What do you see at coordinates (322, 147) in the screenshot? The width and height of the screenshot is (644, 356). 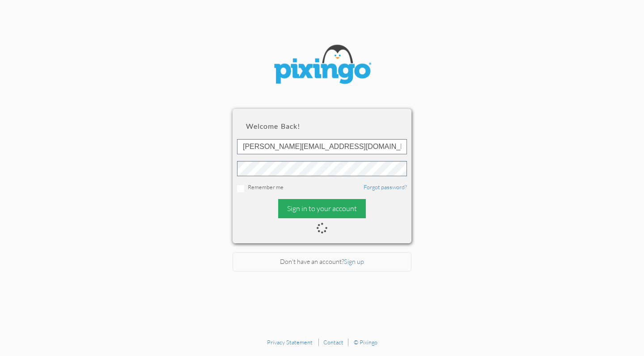 I see `input: ID or Email` at bounding box center [322, 147].